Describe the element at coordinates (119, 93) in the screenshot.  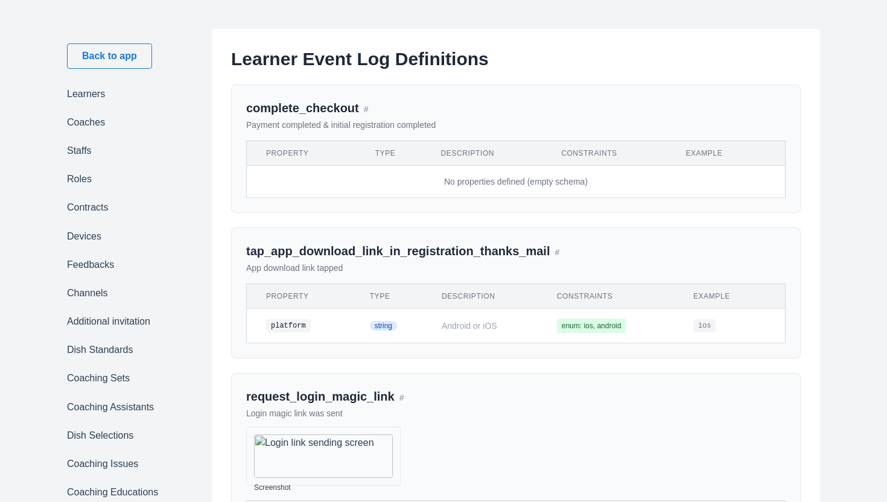
I see `a: Learners` at that location.